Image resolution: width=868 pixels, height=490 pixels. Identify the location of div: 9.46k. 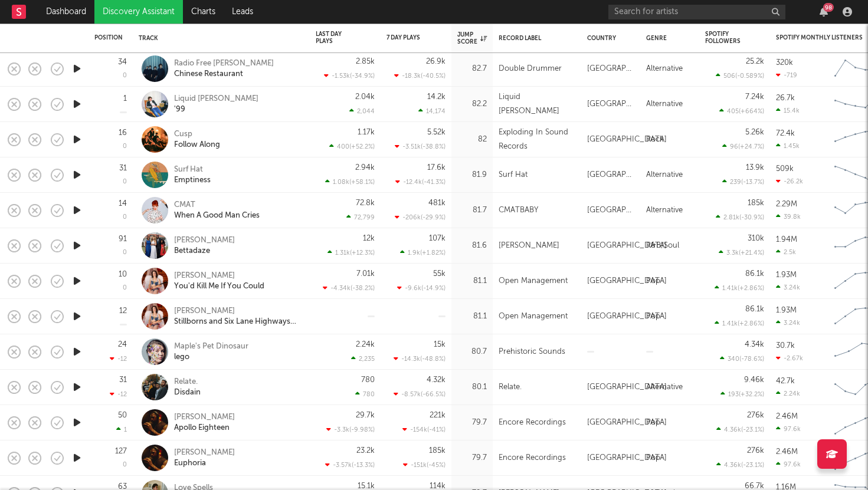
(754, 380).